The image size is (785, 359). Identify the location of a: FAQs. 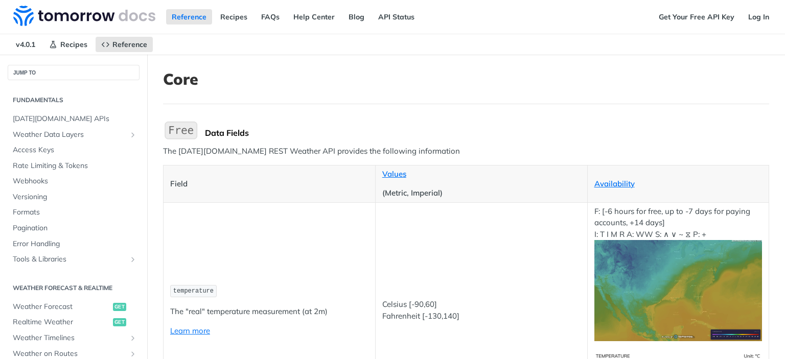
(270, 17).